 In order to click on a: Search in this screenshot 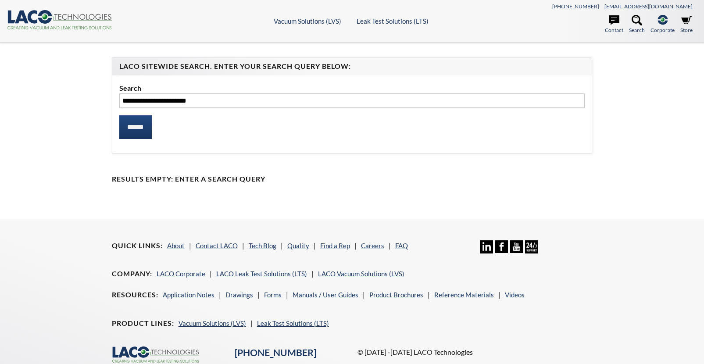, I will do `click(637, 25)`.